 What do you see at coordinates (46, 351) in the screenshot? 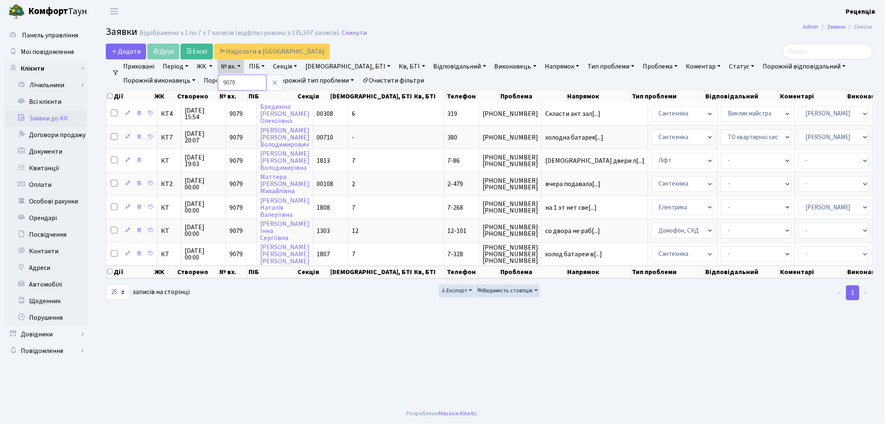
I see `a: Повідомлення` at bounding box center [46, 351].